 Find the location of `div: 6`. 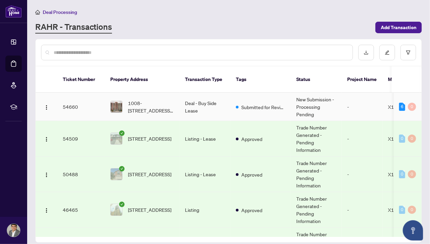

div: 6 is located at coordinates (402, 107).